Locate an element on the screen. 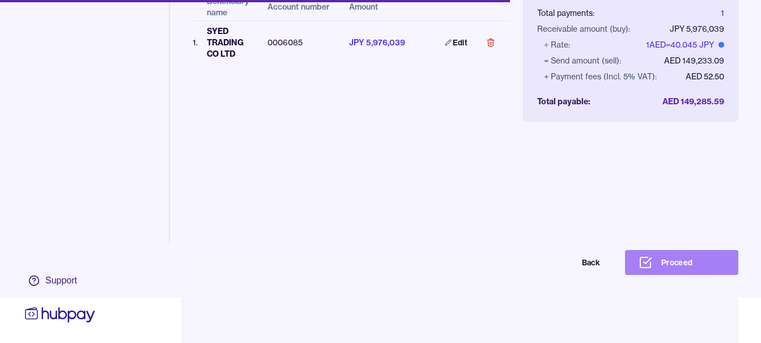  td: SYED TRADING CO LTD is located at coordinates (228, 42).